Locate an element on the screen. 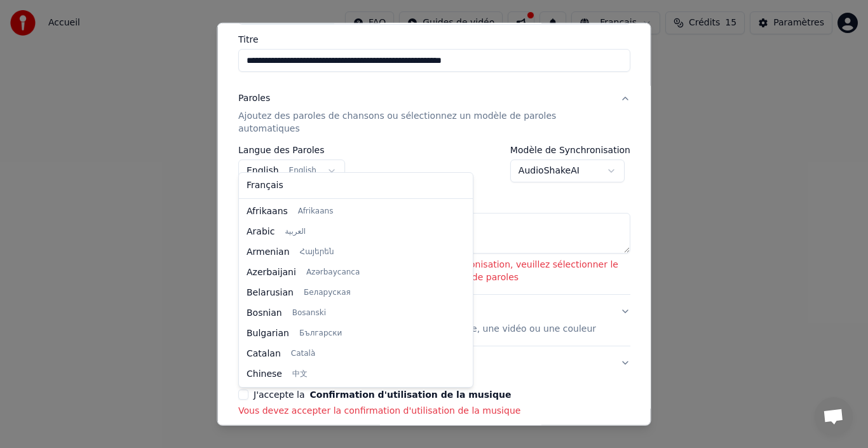  span: Azerbaijani is located at coordinates (272, 272).